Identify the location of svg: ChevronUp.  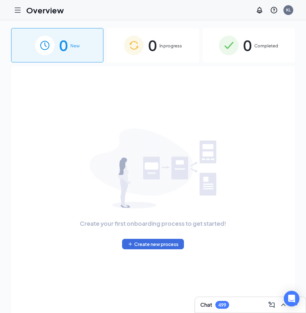
(283, 305).